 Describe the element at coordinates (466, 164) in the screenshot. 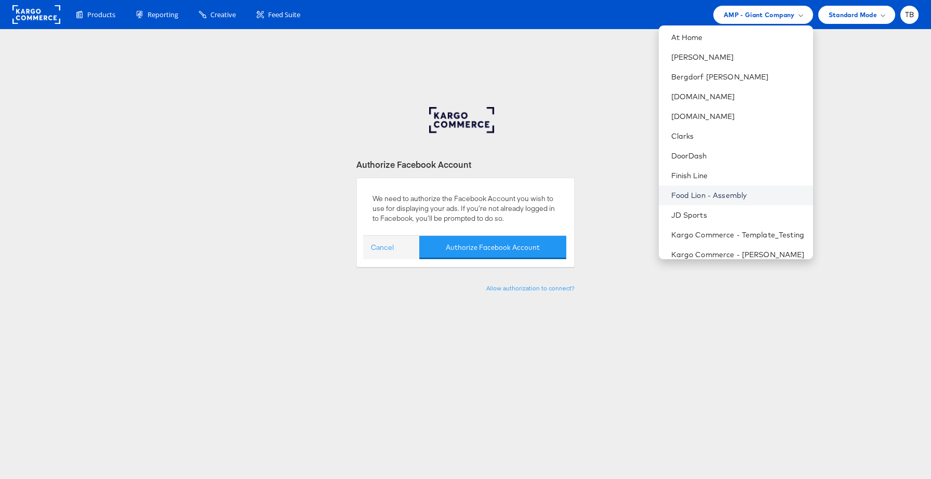

I see `div: Authorize Facebook Account` at that location.